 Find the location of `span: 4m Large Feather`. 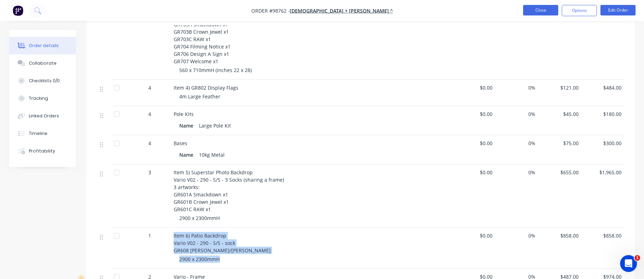

span: 4m Large Feather is located at coordinates (200, 97).